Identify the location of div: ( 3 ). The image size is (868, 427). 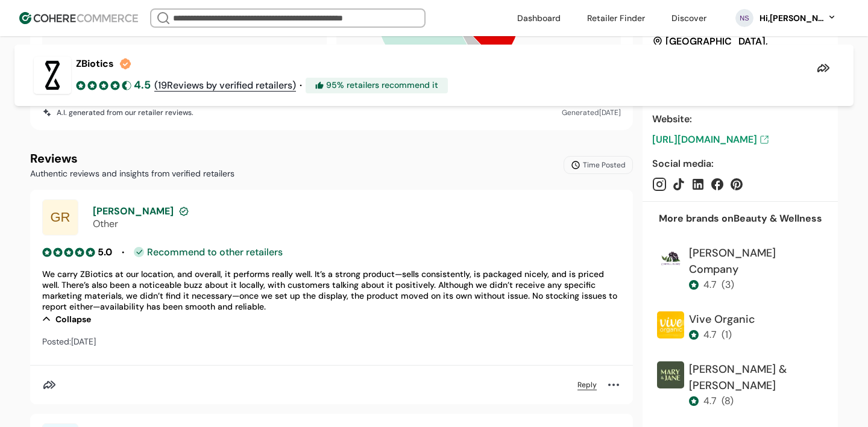
(727, 285).